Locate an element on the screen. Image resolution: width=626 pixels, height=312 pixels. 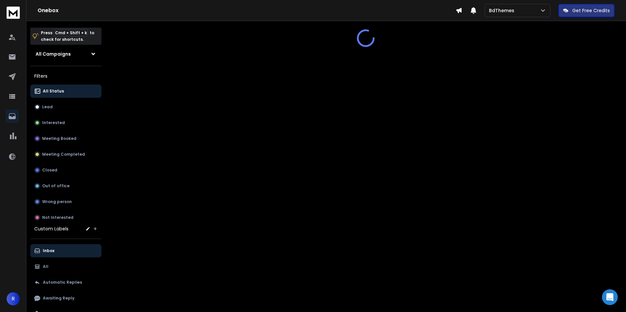
img: logo is located at coordinates (13, 13).